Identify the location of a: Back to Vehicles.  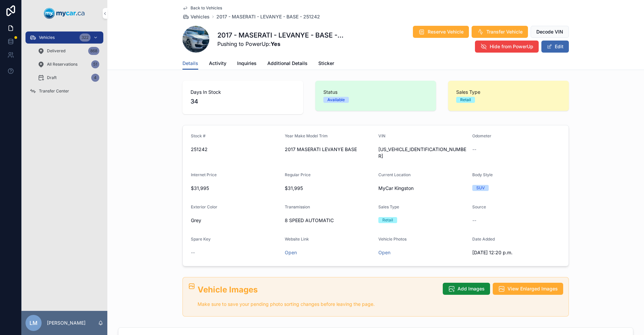
(202, 8).